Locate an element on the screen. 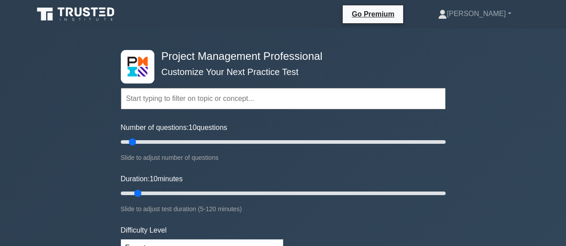 The width and height of the screenshot is (566, 246). a: Go Premium is located at coordinates (373, 14).